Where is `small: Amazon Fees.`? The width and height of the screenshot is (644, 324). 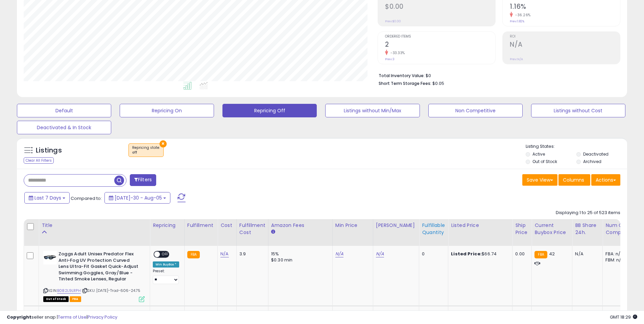
small: Amazon Fees. is located at coordinates (273, 232).